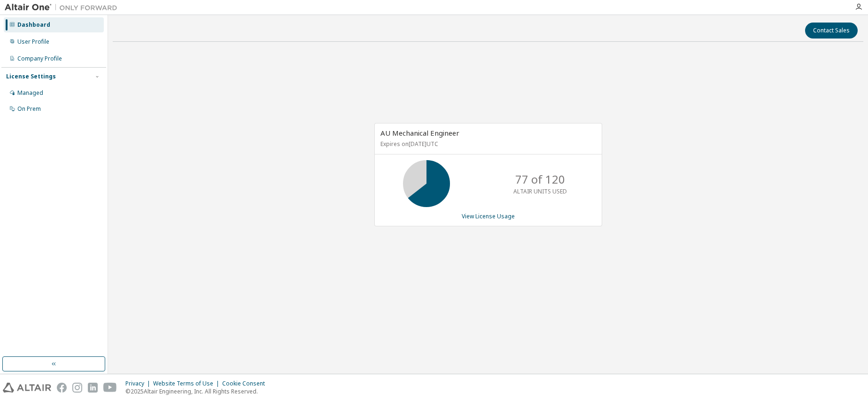 This screenshot has width=868, height=401. Describe the element at coordinates (246, 384) in the screenshot. I see `div: Cookie Consent` at that location.